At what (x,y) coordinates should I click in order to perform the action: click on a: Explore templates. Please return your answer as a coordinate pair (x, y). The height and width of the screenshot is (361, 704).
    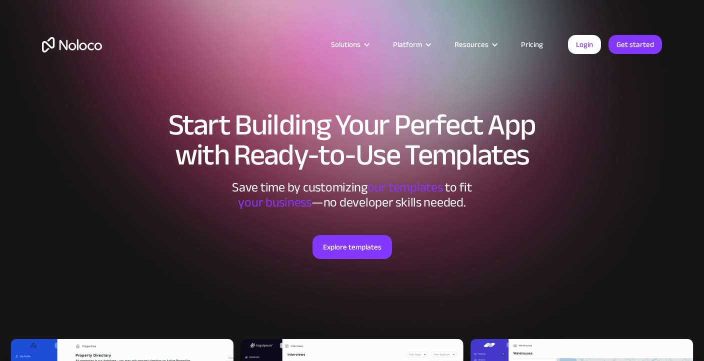
    Looking at the image, I should click on (352, 247).